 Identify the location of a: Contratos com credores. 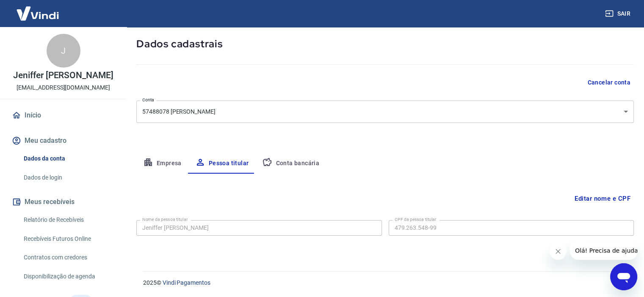
(68, 258).